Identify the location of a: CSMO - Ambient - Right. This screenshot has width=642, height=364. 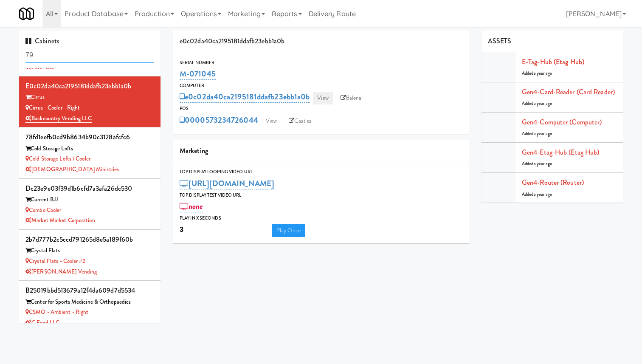
(57, 311).